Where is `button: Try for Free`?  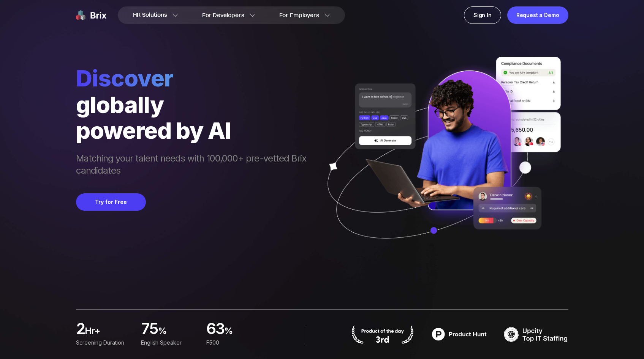
button: Try for Free is located at coordinates (111, 202).